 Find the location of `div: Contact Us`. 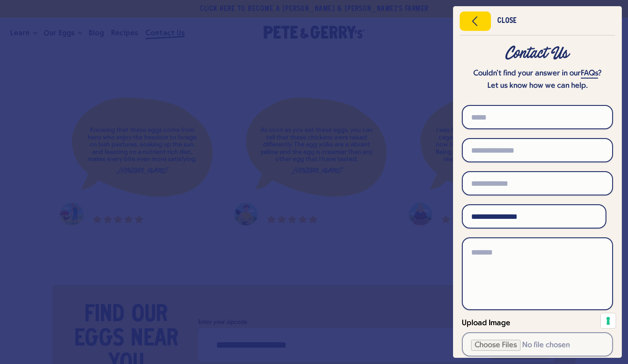

div: Contact Us is located at coordinates (538, 53).